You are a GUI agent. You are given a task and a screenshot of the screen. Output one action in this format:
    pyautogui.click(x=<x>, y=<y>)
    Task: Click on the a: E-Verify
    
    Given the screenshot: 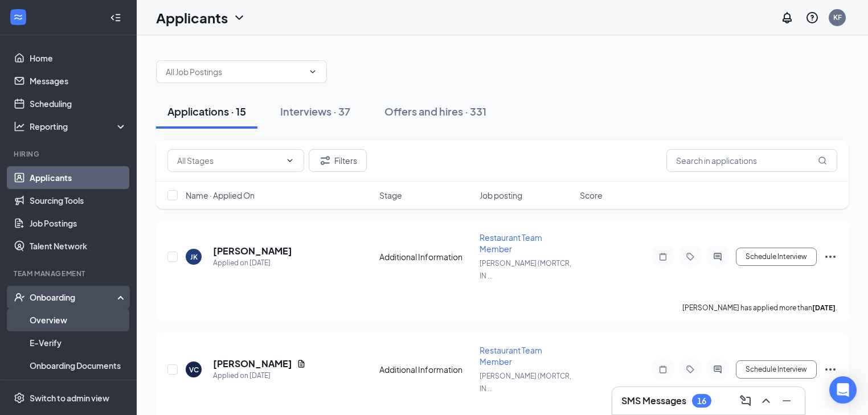 What is the action you would take?
    pyautogui.click(x=78, y=343)
    